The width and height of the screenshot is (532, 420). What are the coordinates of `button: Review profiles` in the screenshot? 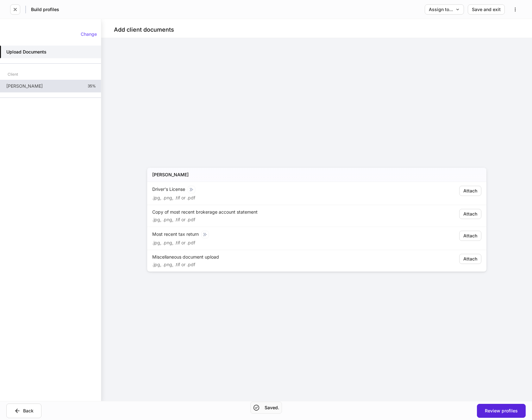 It's located at (501, 411).